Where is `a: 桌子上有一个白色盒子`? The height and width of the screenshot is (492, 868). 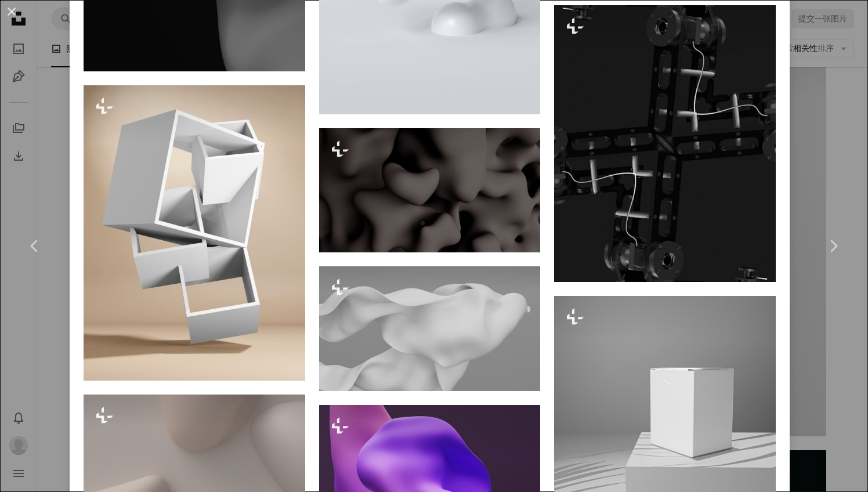
a: 桌子上有一个白色盒子 is located at coordinates (665, 406).